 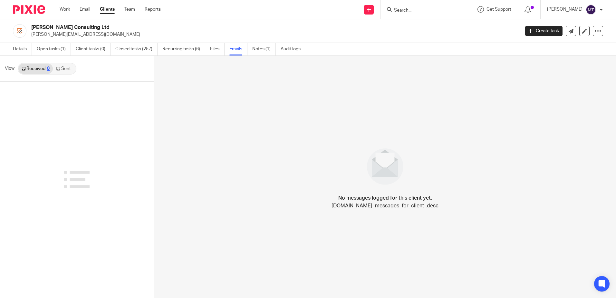 I want to click on a: Create task, so click(x=544, y=31).